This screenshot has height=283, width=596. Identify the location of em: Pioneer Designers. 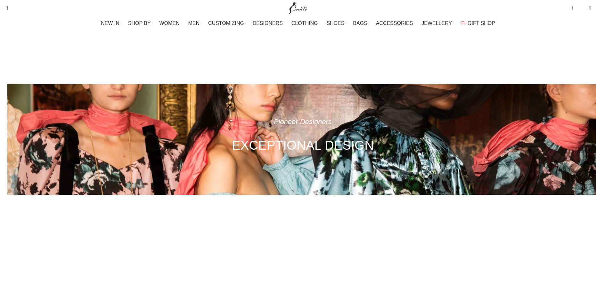
(303, 122).